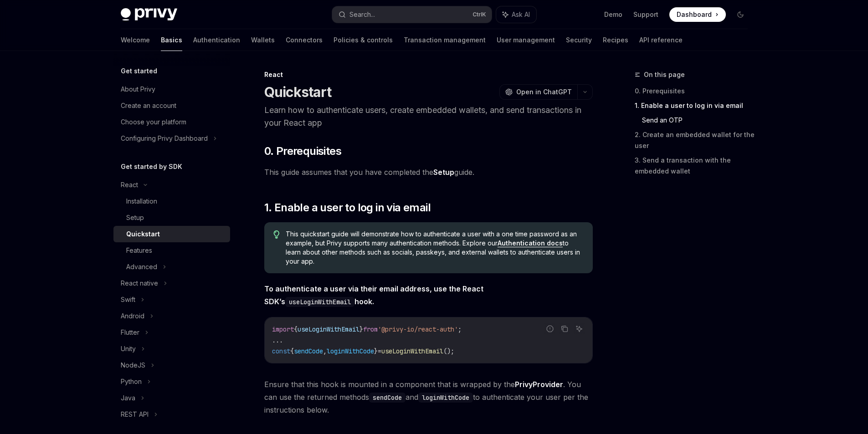  Describe the element at coordinates (694, 91) in the screenshot. I see `a: 0. Prerequisites` at that location.